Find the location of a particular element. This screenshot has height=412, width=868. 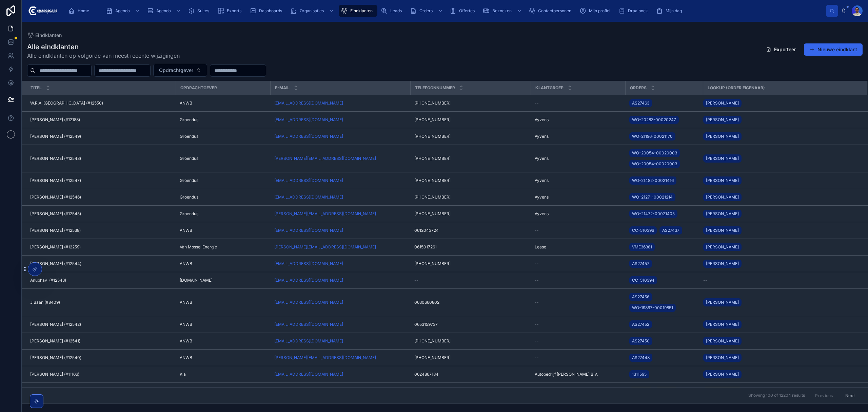

a: 0630660802 is located at coordinates (470, 302).